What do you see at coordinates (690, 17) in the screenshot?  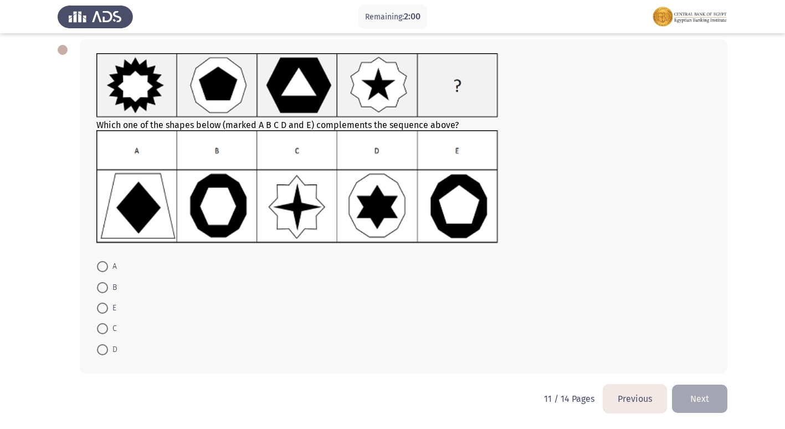 I see `img: Assessment logo of FOCUS Assessment 3 Modules EN` at bounding box center [690, 17].